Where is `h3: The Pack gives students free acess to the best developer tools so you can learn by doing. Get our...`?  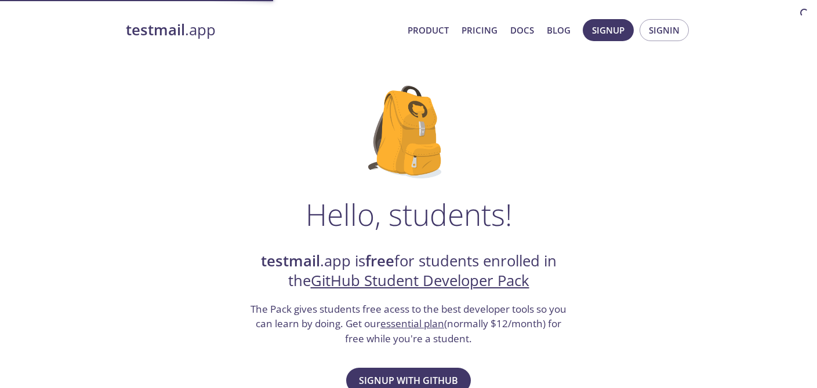
h3: The Pack gives students free acess to the best developer tools so you can learn by doing. Get our... is located at coordinates (409, 324).